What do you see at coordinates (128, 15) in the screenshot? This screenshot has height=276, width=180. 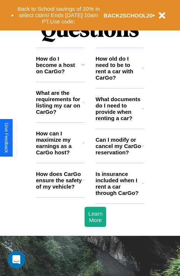 I see `b: BACK2SCHOOL20` at bounding box center [128, 15].